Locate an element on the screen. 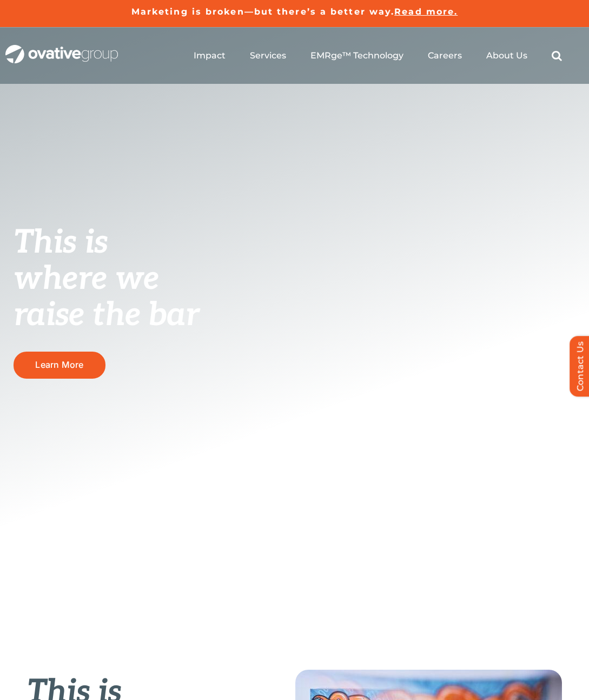 The height and width of the screenshot is (700, 589). span: Careers is located at coordinates (445, 56).